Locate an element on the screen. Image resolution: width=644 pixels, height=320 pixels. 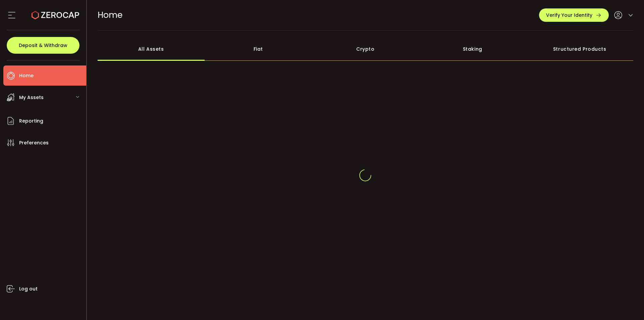
div: Structured Products is located at coordinates (580, 49).